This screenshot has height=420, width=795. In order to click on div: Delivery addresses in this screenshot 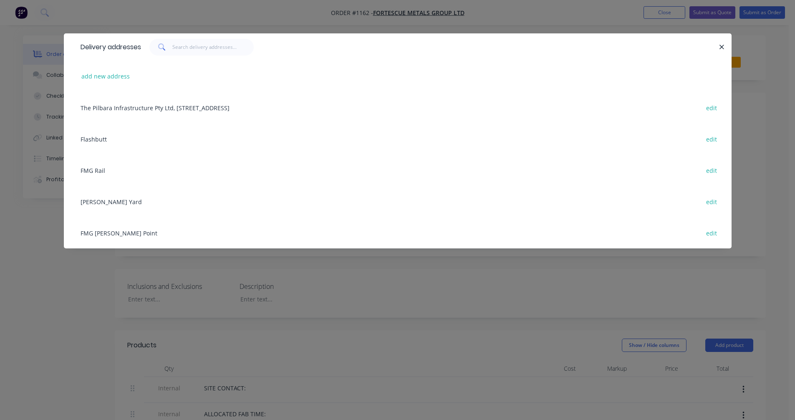, I will do `click(109, 47)`.